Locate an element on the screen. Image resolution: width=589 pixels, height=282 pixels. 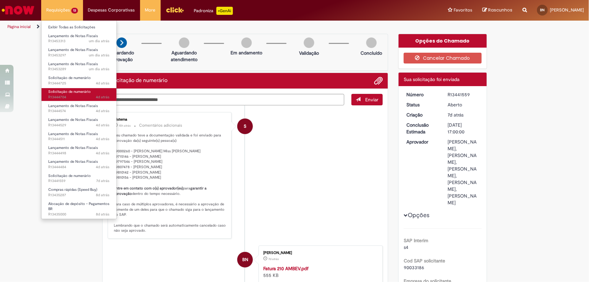
ul: Requisições is located at coordinates (79, 120).